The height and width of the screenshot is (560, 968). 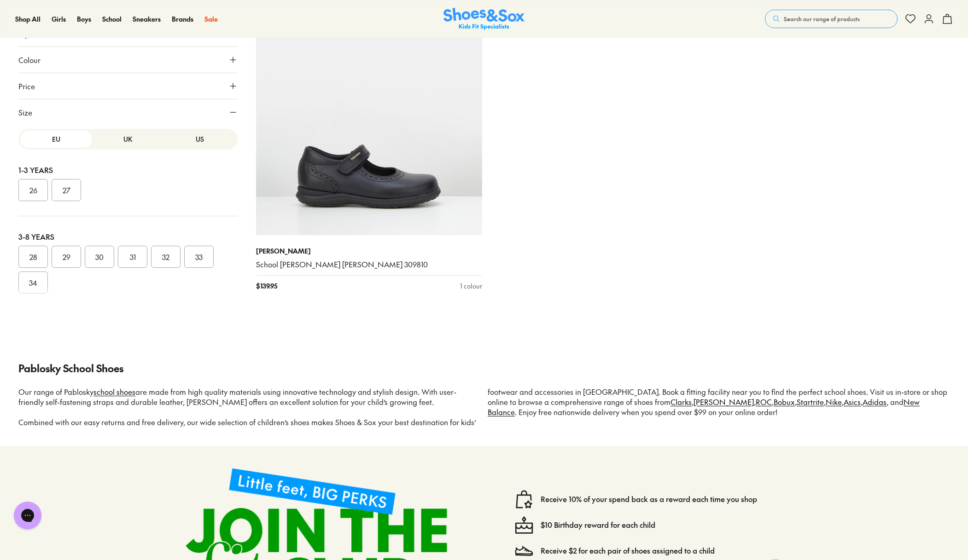 What do you see at coordinates (369, 122) in the screenshot?
I see `a: Exclusive` at bounding box center [369, 122].